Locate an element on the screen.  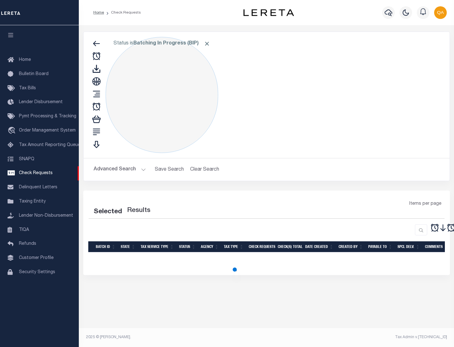
button: Save Search is located at coordinates (169, 169).